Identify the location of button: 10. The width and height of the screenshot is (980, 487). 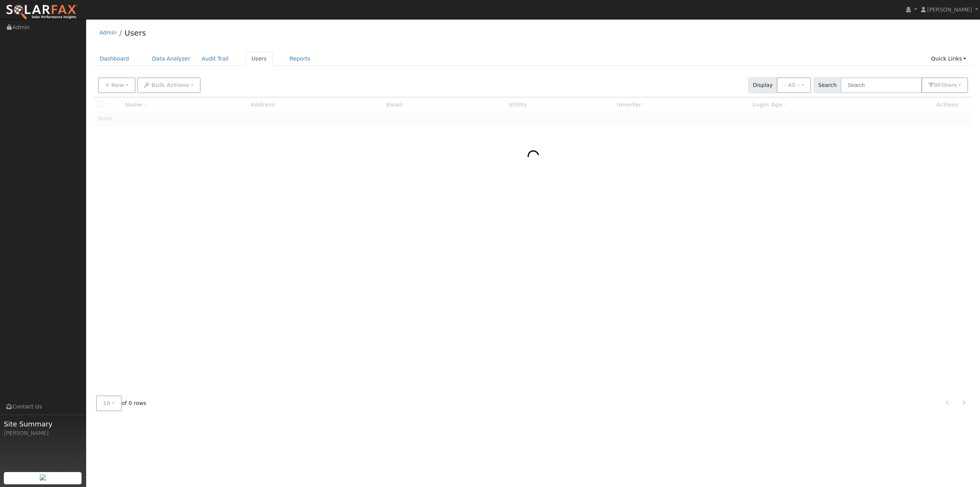
(109, 403).